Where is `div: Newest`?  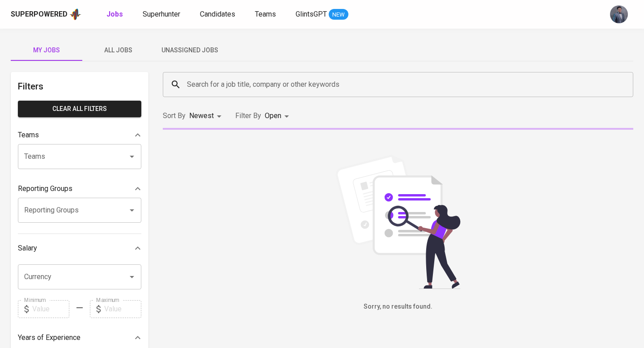 div: Newest is located at coordinates (207, 115).